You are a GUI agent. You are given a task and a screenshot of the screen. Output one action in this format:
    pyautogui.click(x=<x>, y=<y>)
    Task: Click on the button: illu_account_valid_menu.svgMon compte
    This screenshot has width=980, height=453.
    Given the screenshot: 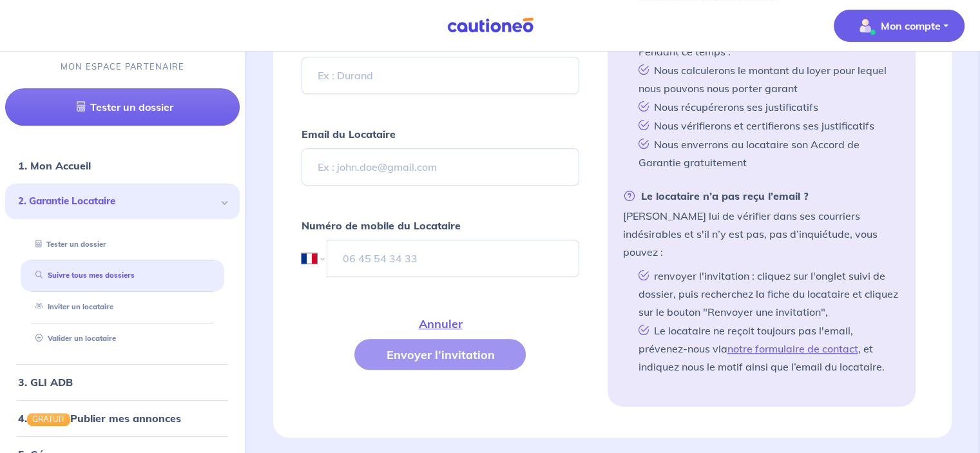 What is the action you would take?
    pyautogui.click(x=899, y=26)
    